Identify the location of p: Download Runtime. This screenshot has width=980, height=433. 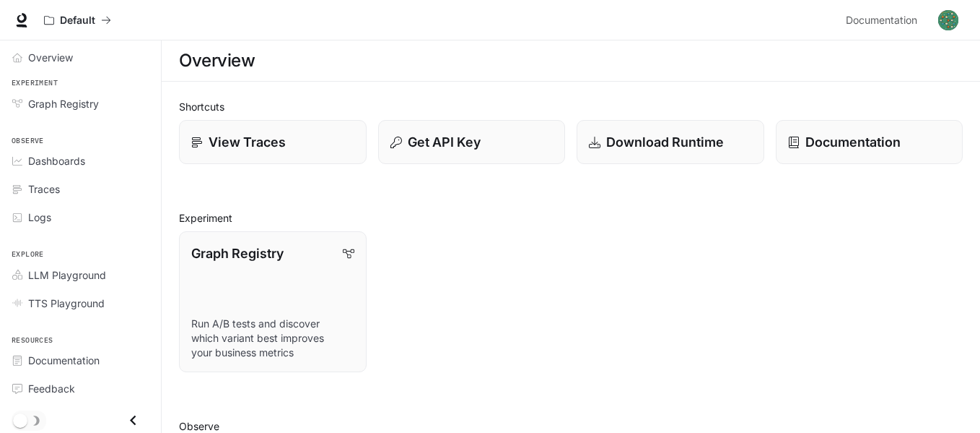
(665, 142).